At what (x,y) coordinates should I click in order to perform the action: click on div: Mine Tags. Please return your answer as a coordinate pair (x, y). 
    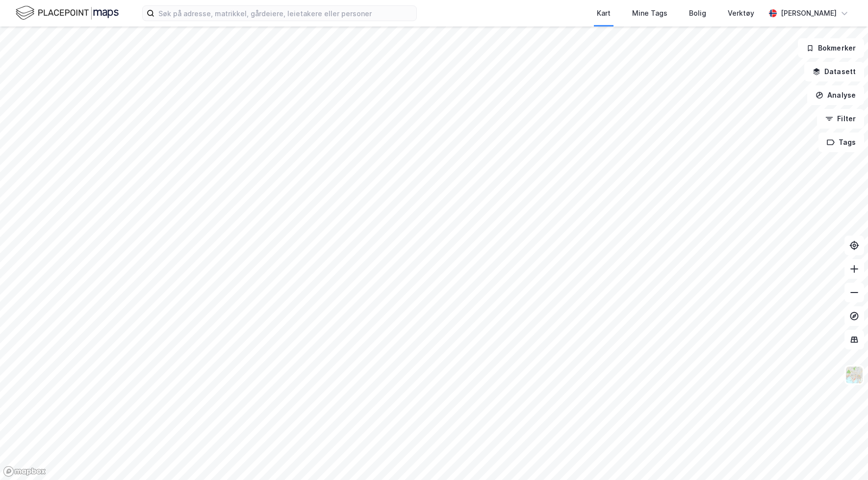
    Looking at the image, I should click on (650, 13).